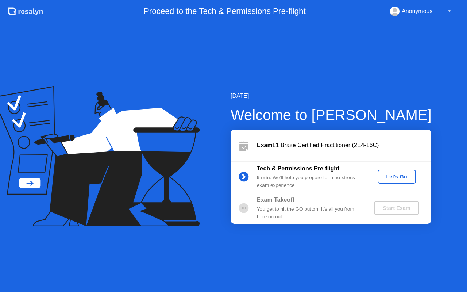 The height and width of the screenshot is (292, 467). I want to click on b: Tech & Permissions Pre-flight, so click(298, 168).